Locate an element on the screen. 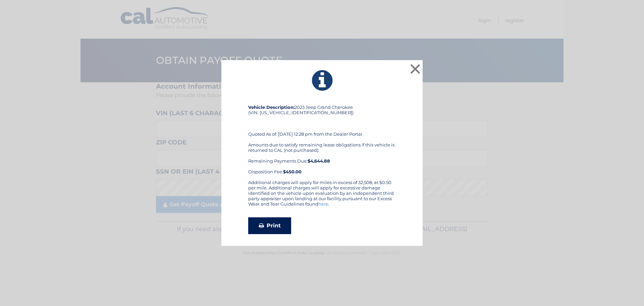 Image resolution: width=644 pixels, height=306 pixels. div: Amounts due to satisfy remaining lease obligations if this vehicle is returned to CAL (not purcha... is located at coordinates (322, 158).